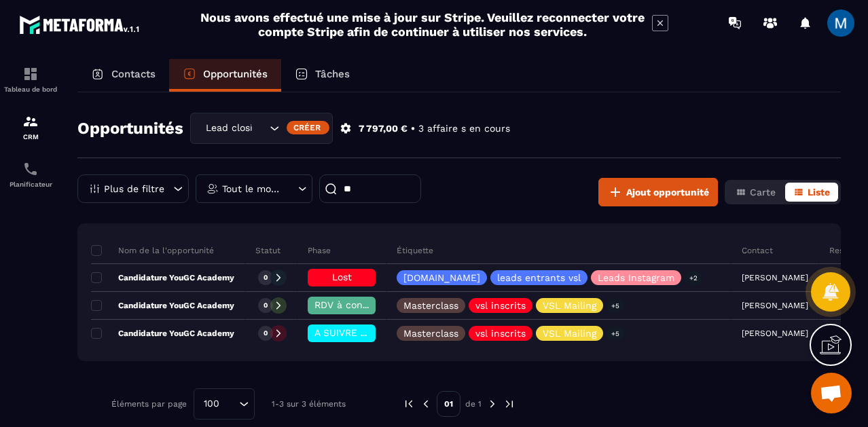  I want to click on p: 01, so click(448, 404).